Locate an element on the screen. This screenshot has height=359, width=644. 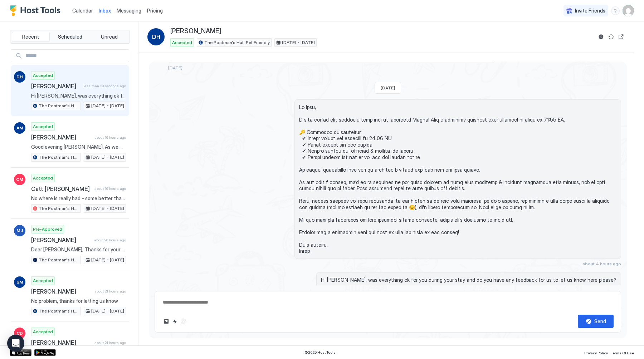
div: Open Intercom Messenger is located at coordinates (16, 343).